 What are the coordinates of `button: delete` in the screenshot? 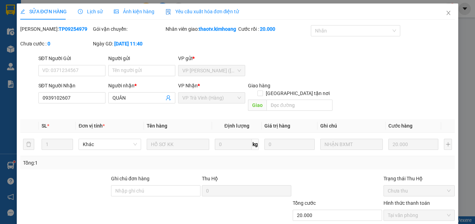 It's located at (29, 144).